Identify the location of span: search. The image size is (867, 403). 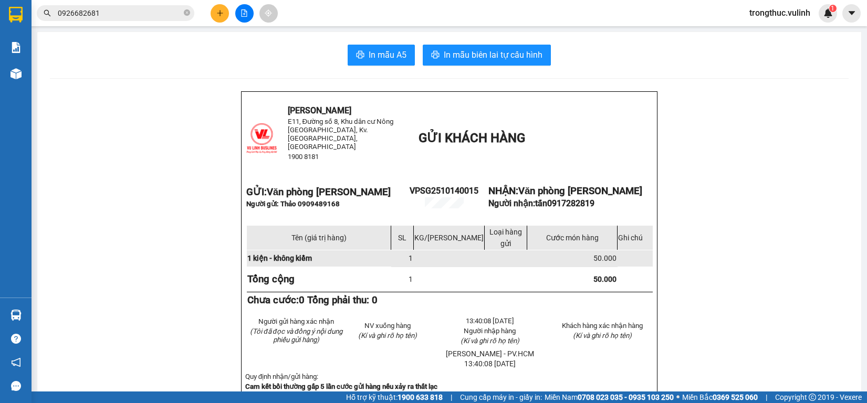
(47, 13).